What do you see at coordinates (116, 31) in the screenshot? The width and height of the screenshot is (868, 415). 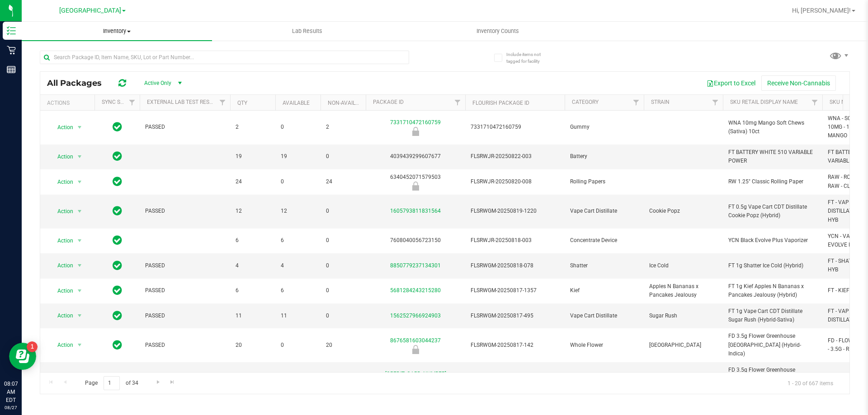 I see `a: Inventory` at bounding box center [116, 31].